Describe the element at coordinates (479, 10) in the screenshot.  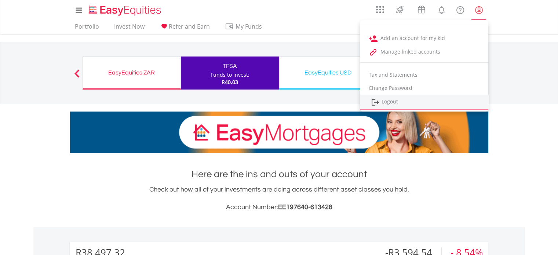
I see `a: My Profile` at that location.